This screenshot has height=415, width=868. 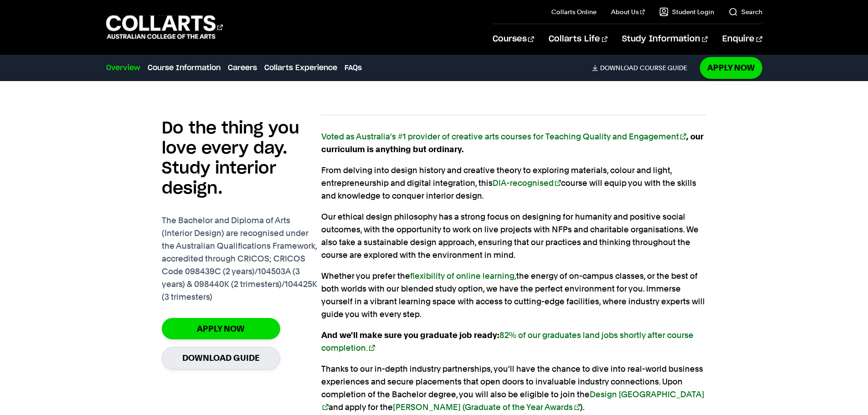 What do you see at coordinates (123, 68) in the screenshot?
I see `a: Overview` at bounding box center [123, 68].